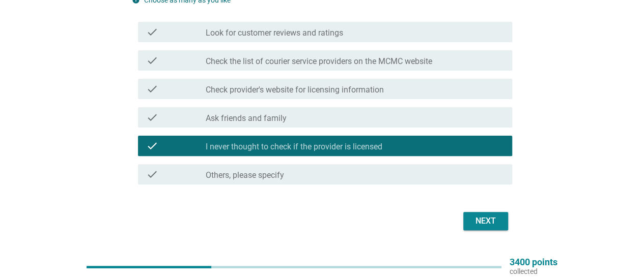 This screenshot has height=280, width=644. Describe the element at coordinates (534, 272) in the screenshot. I see `p: collected` at that location.